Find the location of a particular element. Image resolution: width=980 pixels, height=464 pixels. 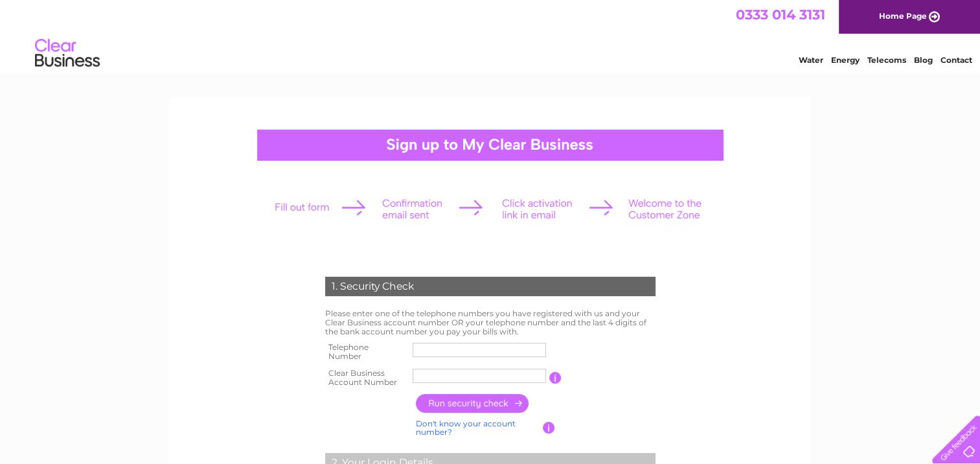

a: 0333 014 3131 is located at coordinates (780, 14).